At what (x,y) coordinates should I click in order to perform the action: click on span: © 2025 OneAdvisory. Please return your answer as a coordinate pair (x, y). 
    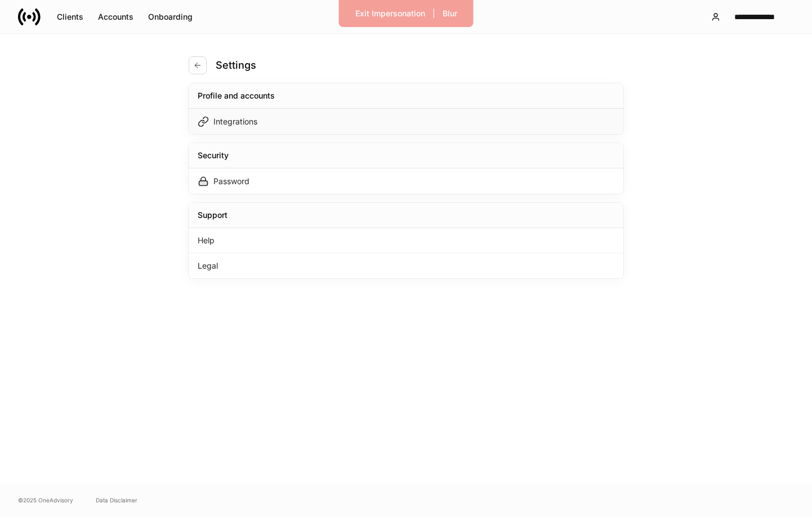
    Looking at the image, I should click on (46, 500).